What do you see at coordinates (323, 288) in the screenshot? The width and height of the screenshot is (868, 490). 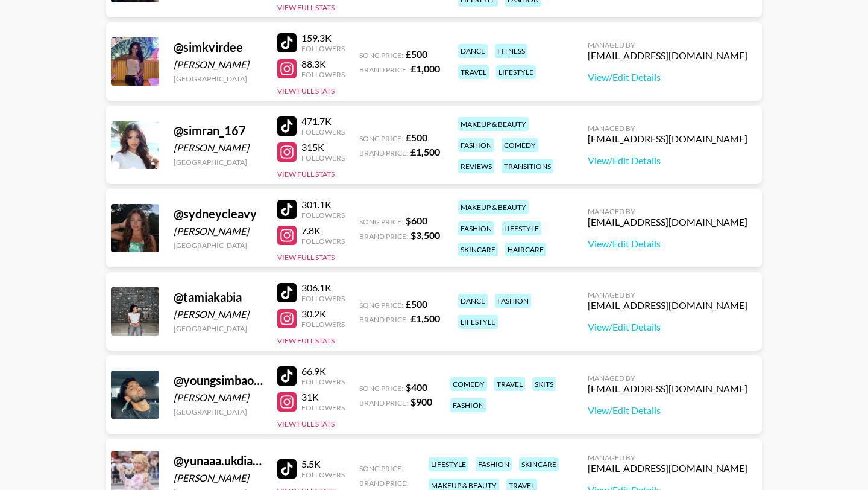 I see `div: 306.1K` at bounding box center [323, 288].